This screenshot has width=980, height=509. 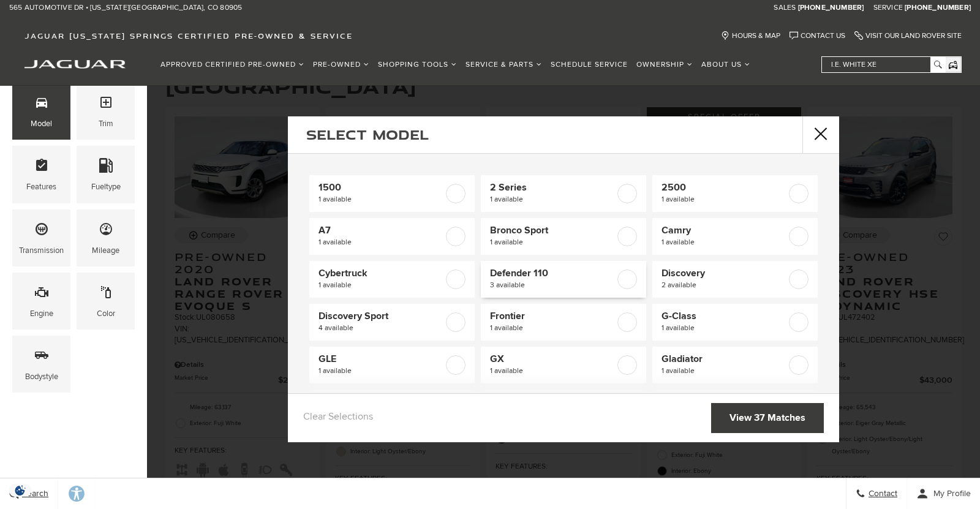 What do you see at coordinates (341, 65) in the screenshot?
I see `a: Pre-Owned` at bounding box center [341, 65].